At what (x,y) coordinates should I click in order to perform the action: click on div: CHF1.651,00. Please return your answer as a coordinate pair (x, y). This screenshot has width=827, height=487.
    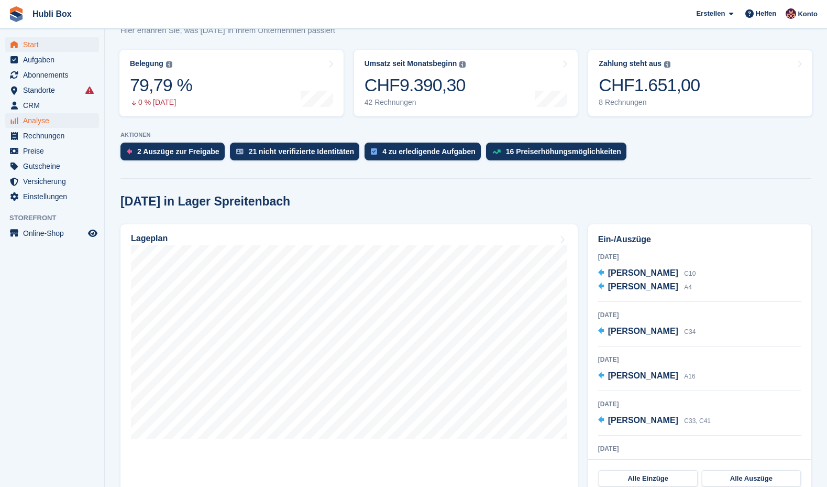
    Looking at the image, I should click on (649, 85).